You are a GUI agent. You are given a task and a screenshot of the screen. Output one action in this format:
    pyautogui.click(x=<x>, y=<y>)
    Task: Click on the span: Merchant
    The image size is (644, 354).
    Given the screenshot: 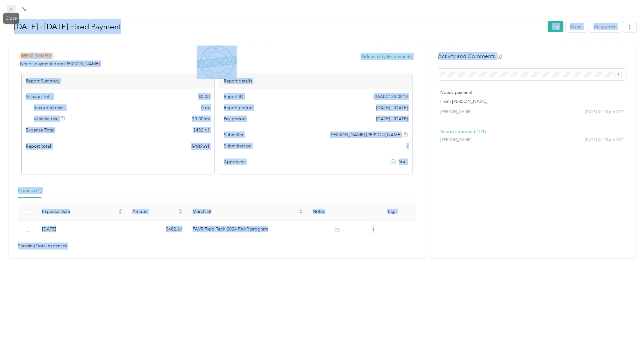 What is the action you would take?
    pyautogui.click(x=245, y=211)
    